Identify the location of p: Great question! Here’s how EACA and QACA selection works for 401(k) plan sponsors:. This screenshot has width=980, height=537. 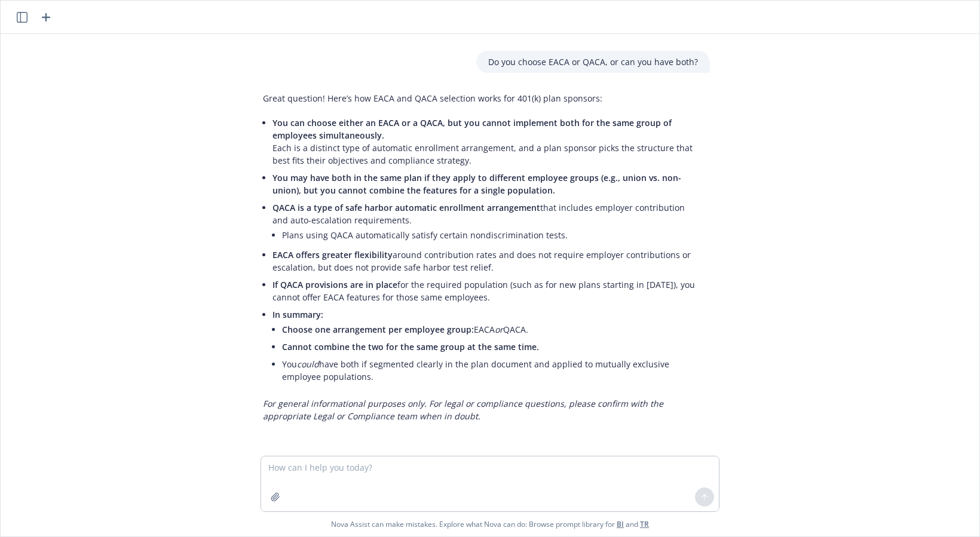
(481, 98).